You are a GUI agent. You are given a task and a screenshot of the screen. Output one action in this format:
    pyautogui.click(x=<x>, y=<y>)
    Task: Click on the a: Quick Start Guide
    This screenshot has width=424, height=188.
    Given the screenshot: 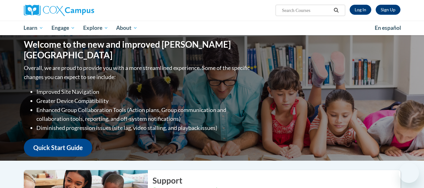 What is the action you would take?
    pyautogui.click(x=58, y=147)
    